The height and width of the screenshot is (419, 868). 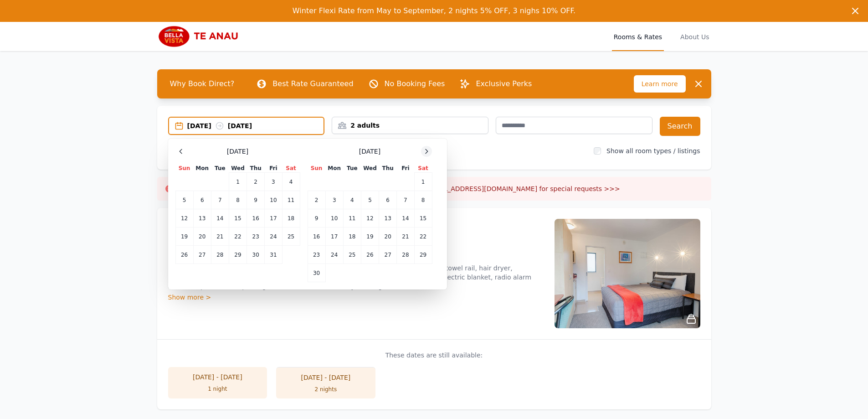 I want to click on a: Rooms & Rates, so click(x=638, y=36).